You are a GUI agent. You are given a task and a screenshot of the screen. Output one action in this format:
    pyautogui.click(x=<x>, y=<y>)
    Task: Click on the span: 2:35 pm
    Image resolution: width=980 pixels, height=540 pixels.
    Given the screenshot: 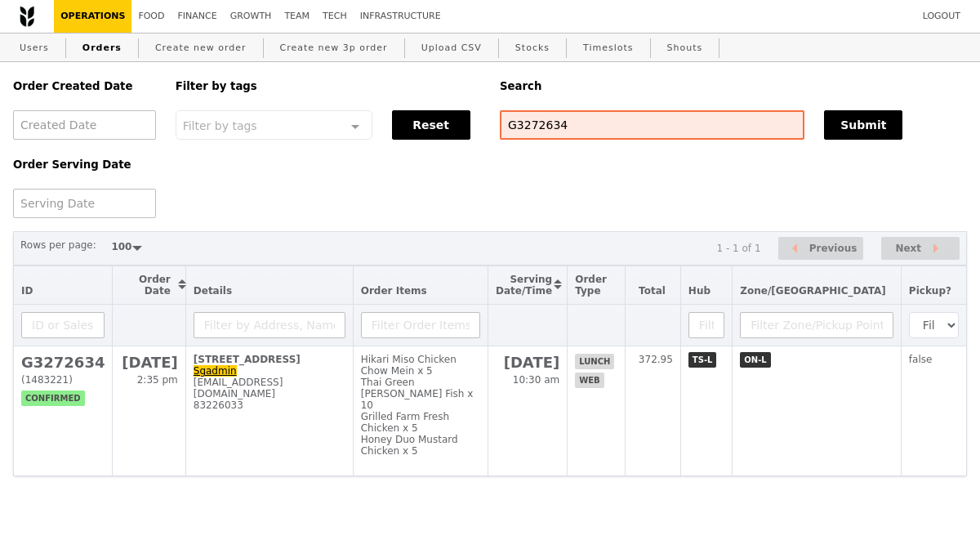 What is the action you would take?
    pyautogui.click(x=158, y=380)
    